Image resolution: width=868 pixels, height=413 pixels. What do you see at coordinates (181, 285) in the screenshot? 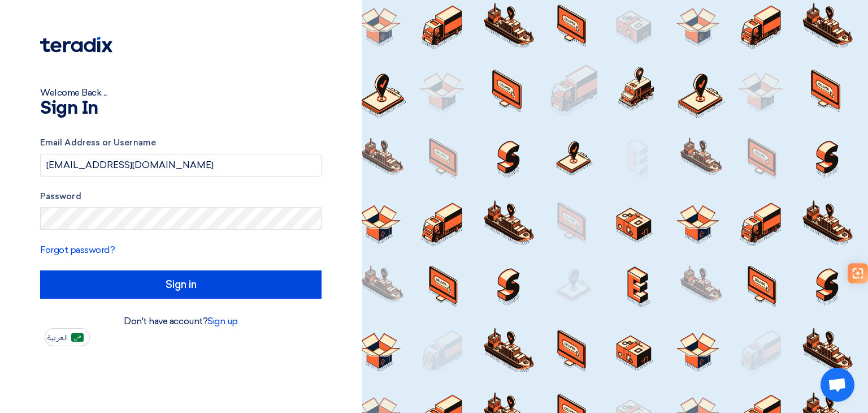
I see `input: Sign in` at bounding box center [181, 285].